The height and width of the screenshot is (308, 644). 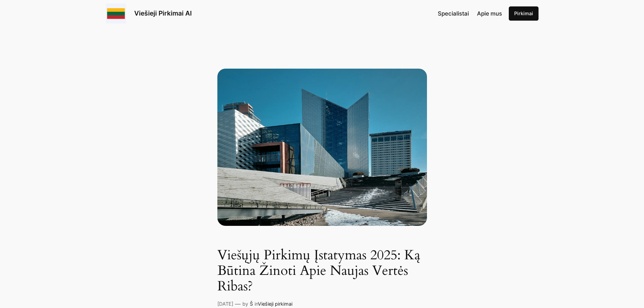 I want to click on a: Viešieji Pirkimai AI, so click(x=163, y=13).